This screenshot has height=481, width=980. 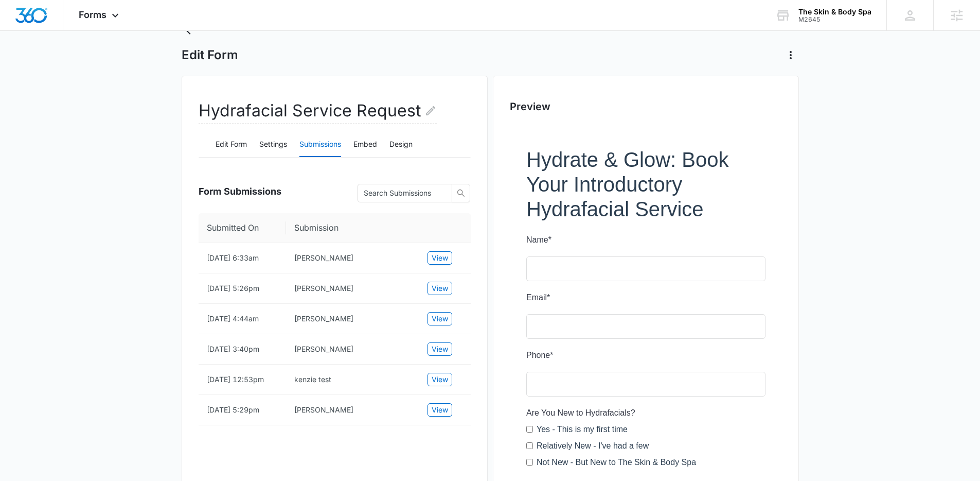 What do you see at coordinates (90, 315) in the screenshot?
I see `label: Not New - But New to The Skin & Body Spa` at bounding box center [90, 315].